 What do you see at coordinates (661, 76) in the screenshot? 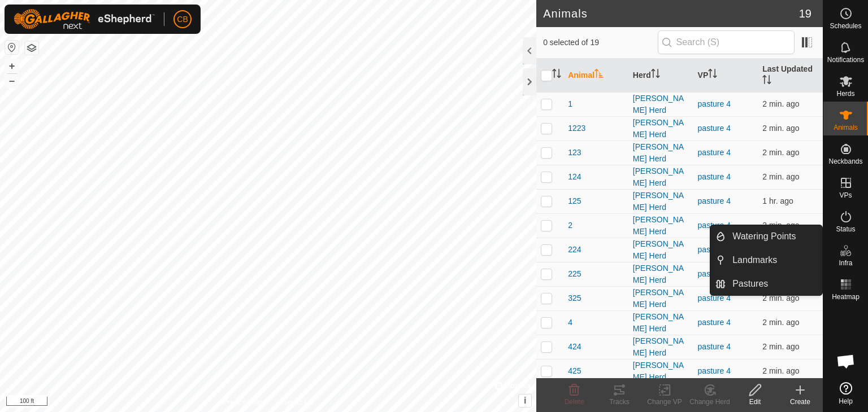
I see `th: Herd` at bounding box center [661, 76].